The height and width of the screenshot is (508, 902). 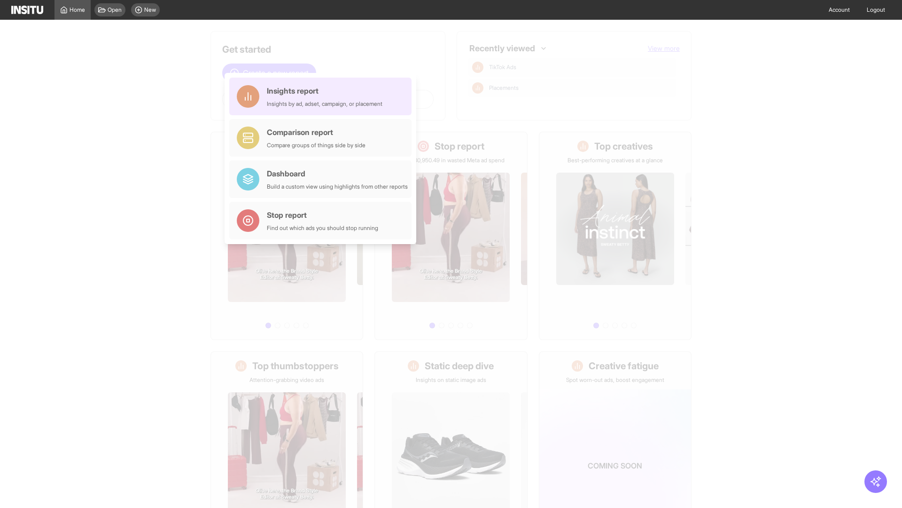 What do you see at coordinates (322, 228) in the screenshot?
I see `div: Find out which ads you should stop running` at bounding box center [322, 228].